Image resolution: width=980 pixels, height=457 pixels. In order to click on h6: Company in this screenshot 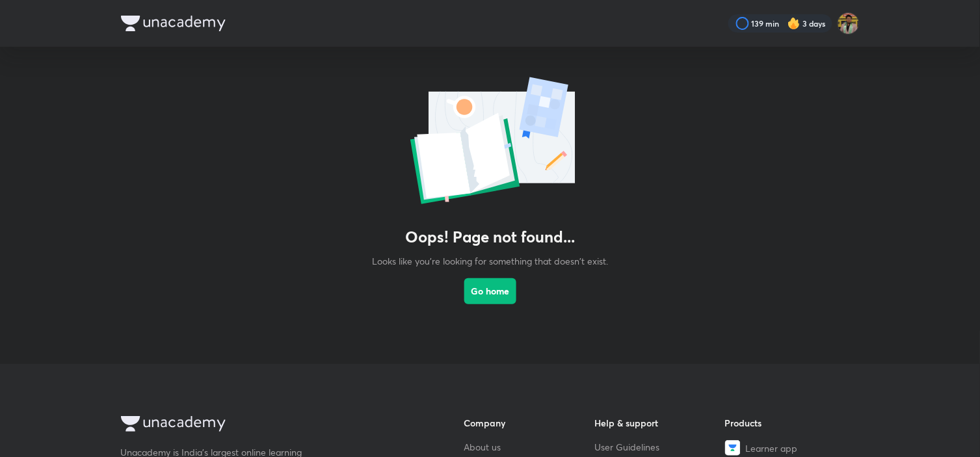, I will do `click(529, 422)`.